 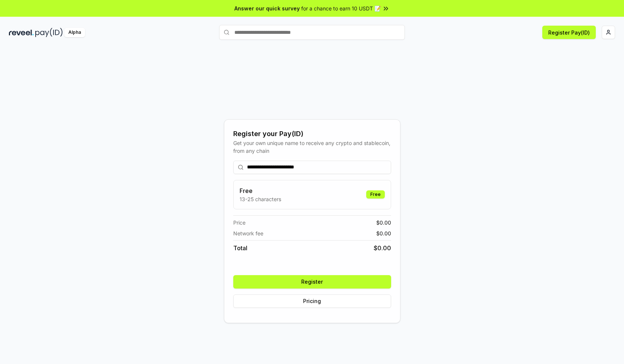 I want to click on h3: Free, so click(x=261, y=191).